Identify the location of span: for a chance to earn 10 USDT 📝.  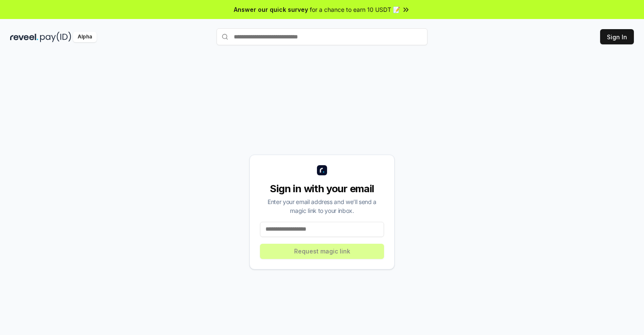
(355, 9).